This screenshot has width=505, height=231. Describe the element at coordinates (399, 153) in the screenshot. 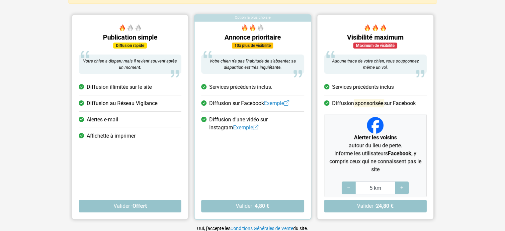

I see `strong: Facebook` at that location.